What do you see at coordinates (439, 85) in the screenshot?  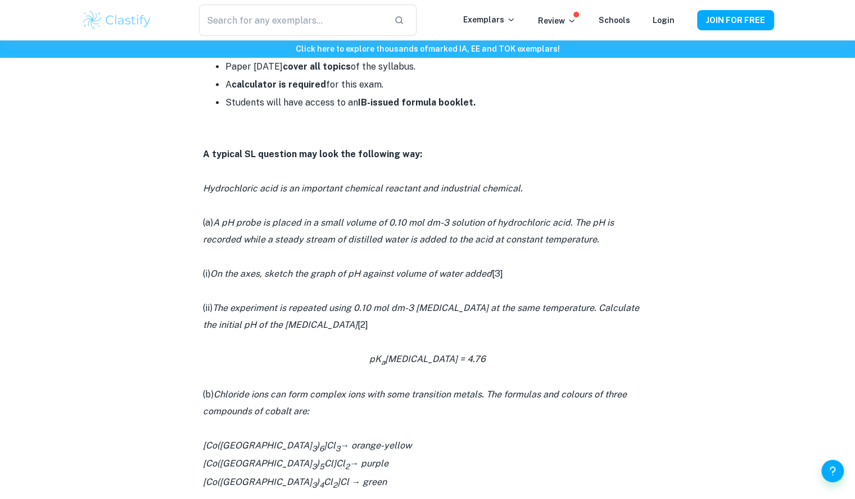 I see `li: A for this exam.` at bounding box center [439, 85].